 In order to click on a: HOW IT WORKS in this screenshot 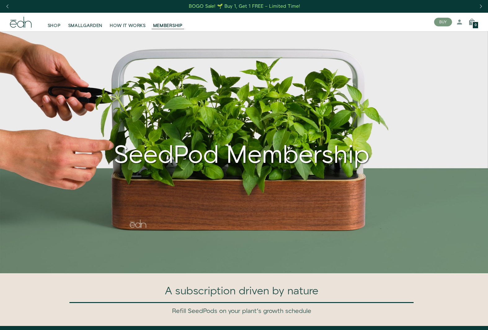, I will do `click(128, 22)`.